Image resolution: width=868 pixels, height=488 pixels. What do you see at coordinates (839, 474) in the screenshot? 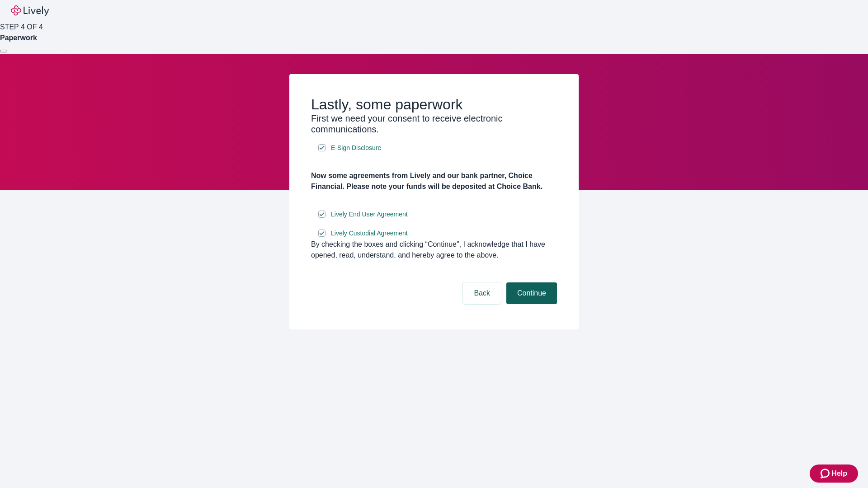
I see `span: Help` at bounding box center [839, 474].